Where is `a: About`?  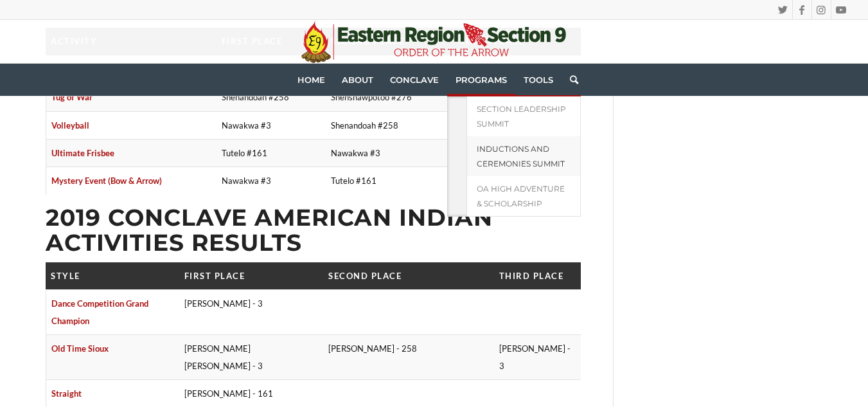 a: About is located at coordinates (357, 79).